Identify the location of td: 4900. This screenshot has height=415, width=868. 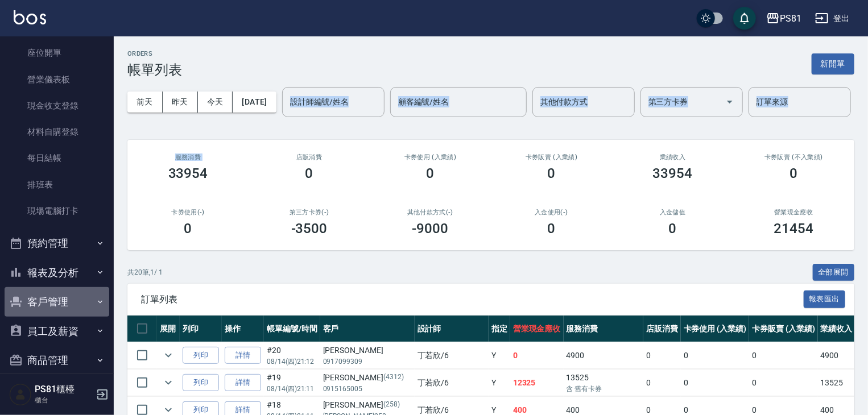
(603, 355).